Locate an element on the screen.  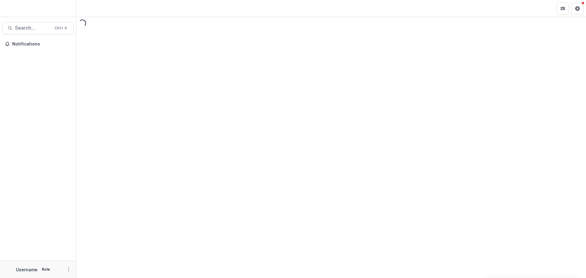
button: Get Help is located at coordinates (577, 9).